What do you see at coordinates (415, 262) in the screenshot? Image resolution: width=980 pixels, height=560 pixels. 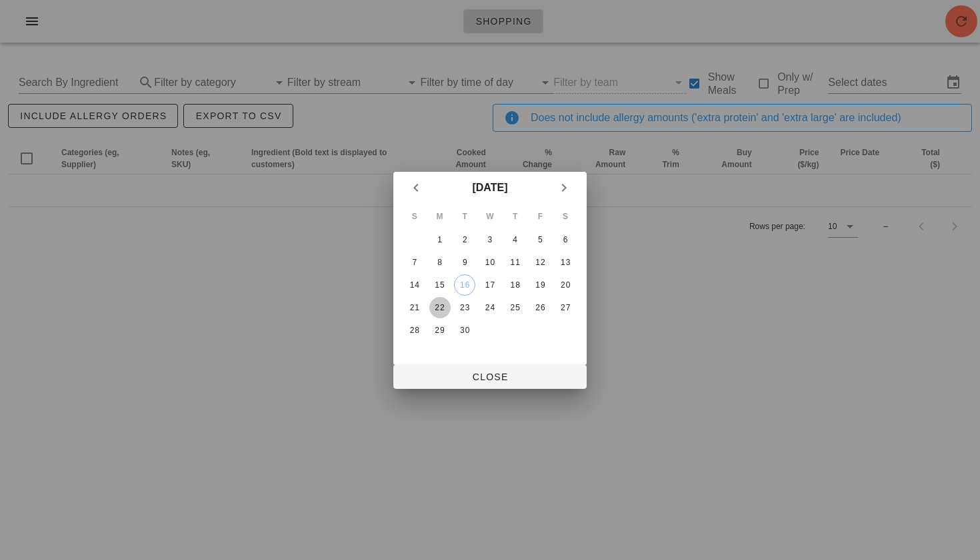 I see `button: 7` at bounding box center [415, 262].